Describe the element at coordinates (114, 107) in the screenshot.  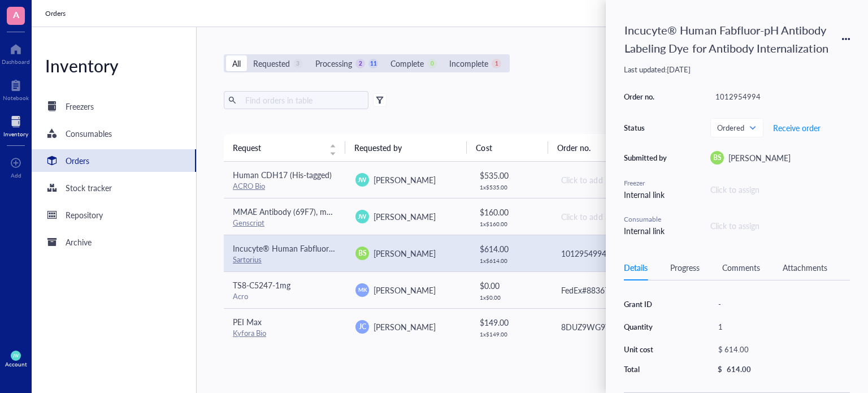
I see `a: Freezers` at that location.